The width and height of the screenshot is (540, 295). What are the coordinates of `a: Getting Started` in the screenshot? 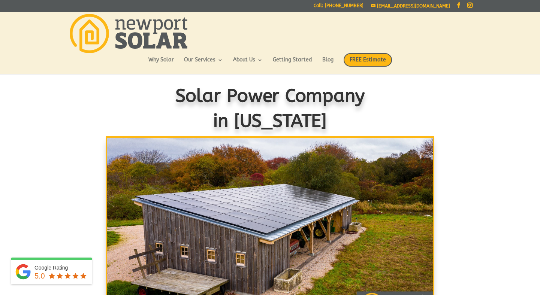 It's located at (292, 64).